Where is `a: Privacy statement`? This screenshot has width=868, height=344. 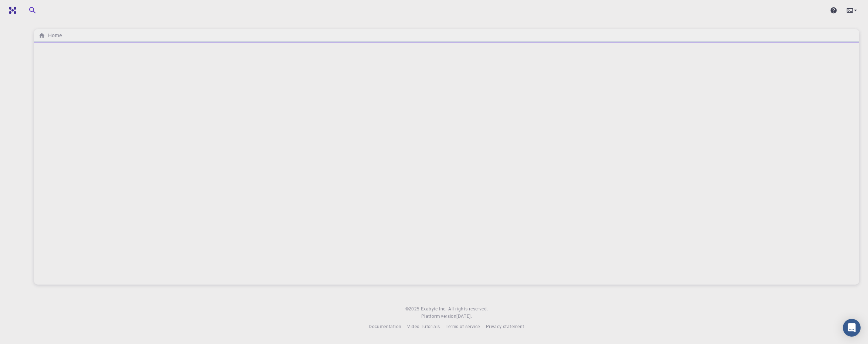 a: Privacy statement is located at coordinates (506, 327).